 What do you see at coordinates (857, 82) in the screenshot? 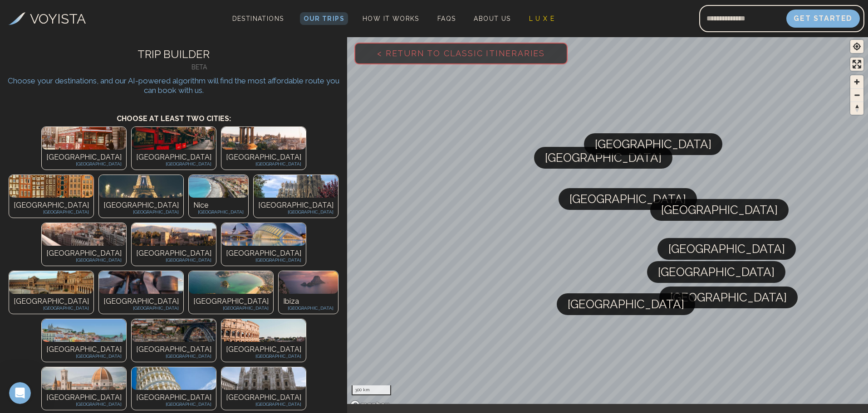
I see `span: Zoom in` at bounding box center [857, 82].